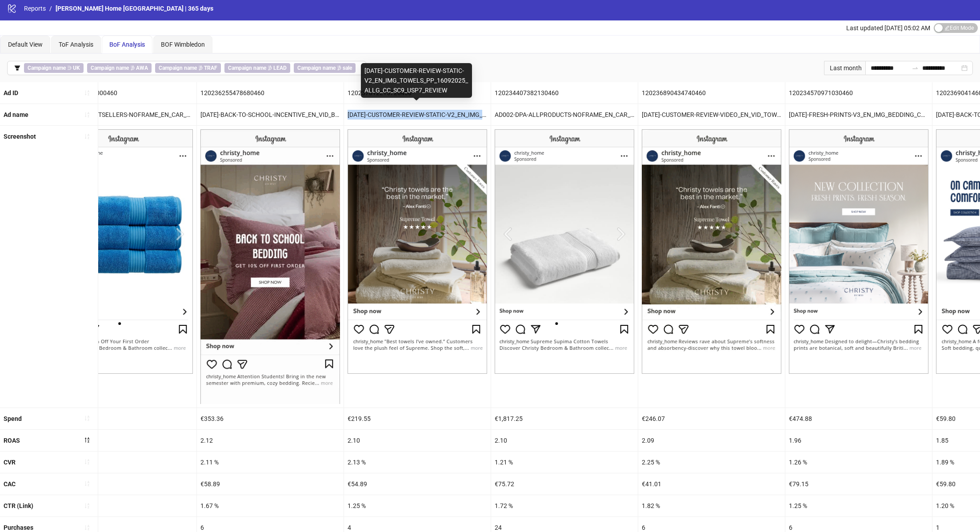 The image size is (980, 532). Describe the element at coordinates (13, 419) in the screenshot. I see `b: Spend` at that location.